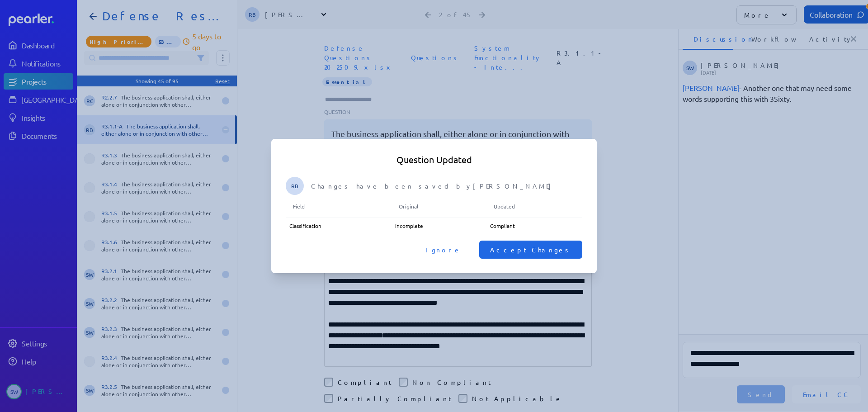  I want to click on button: Accept Changes, so click(531, 250).